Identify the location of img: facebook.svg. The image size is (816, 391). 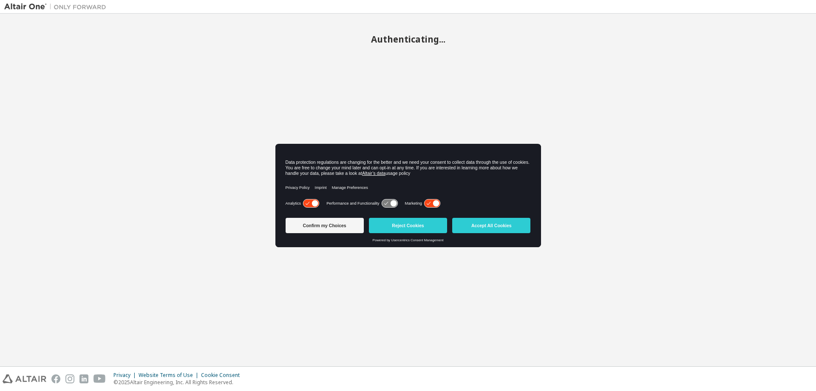
(56, 378).